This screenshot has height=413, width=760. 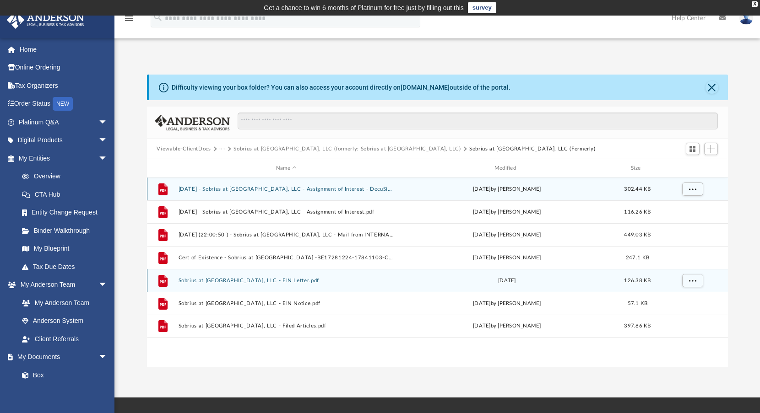 I want to click on div: grid, so click(x=437, y=272).